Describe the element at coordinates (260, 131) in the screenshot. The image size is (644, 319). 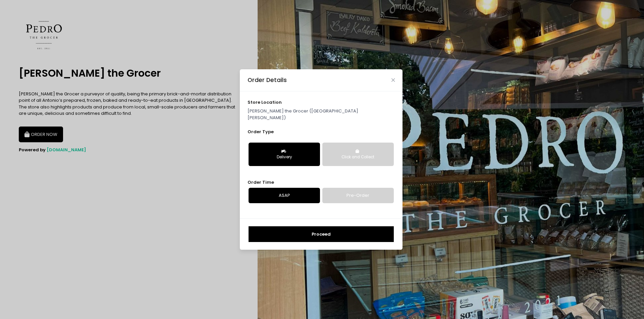
I see `span: Order Type` at that location.